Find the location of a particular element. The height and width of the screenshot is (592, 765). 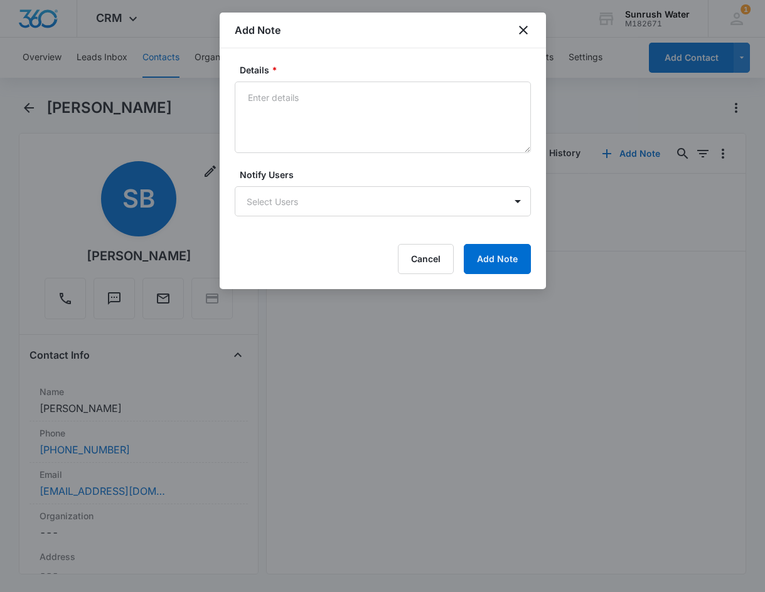

button: Cancel is located at coordinates (425, 259).